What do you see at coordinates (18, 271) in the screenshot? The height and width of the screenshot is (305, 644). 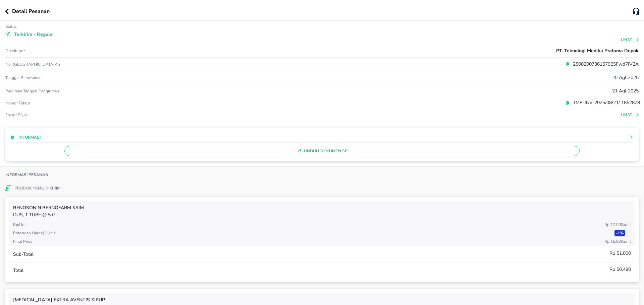 I see `p: Total` at bounding box center [18, 271].